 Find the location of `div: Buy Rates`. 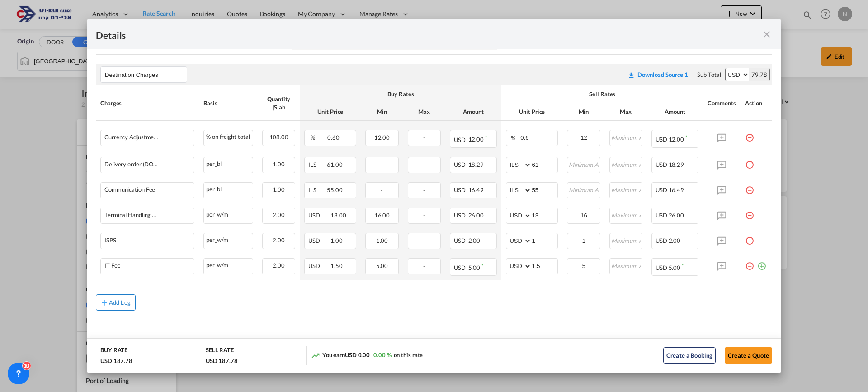

div: Buy Rates is located at coordinates (401, 94).